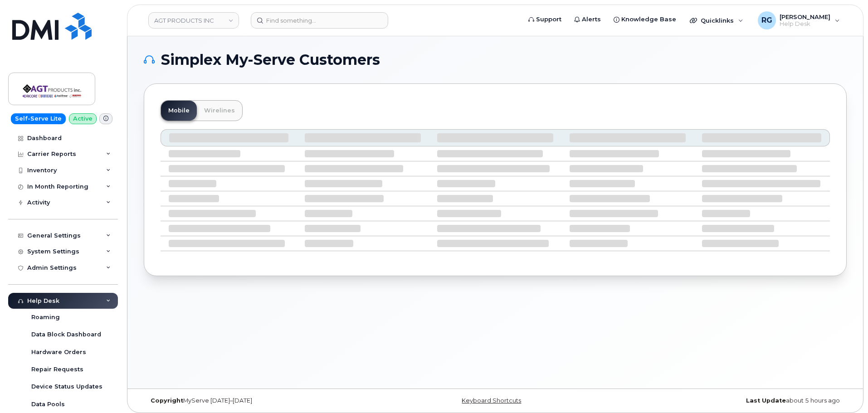  What do you see at coordinates (179, 111) in the screenshot?
I see `a: Mobile` at bounding box center [179, 111].